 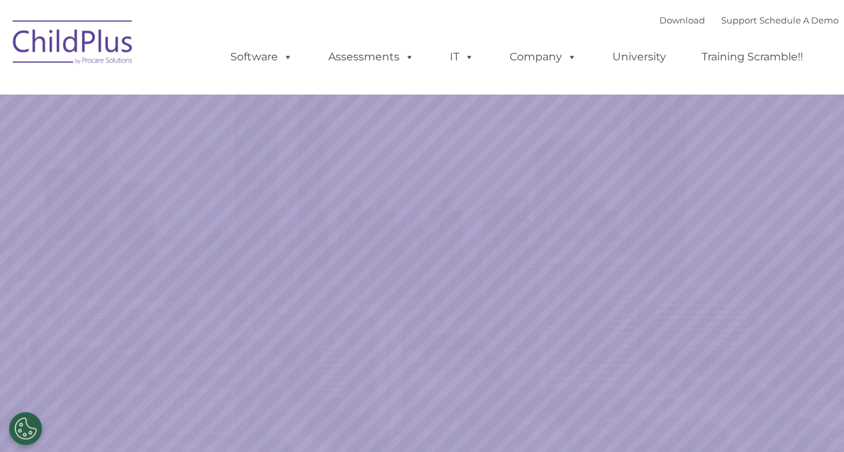 I want to click on a: Learn More, so click(x=642, y=270).